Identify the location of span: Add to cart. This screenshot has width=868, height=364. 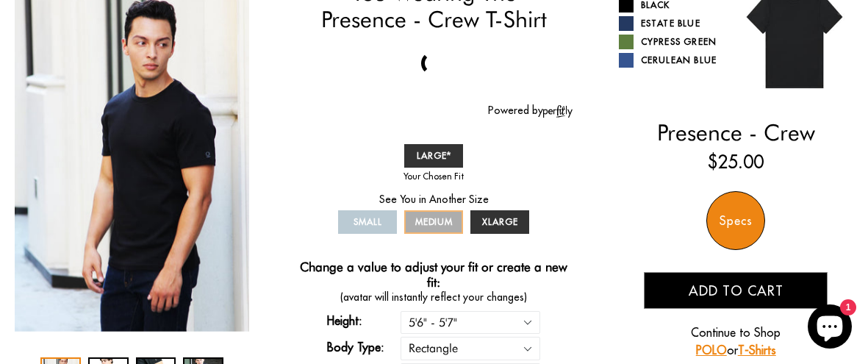
(736, 291).